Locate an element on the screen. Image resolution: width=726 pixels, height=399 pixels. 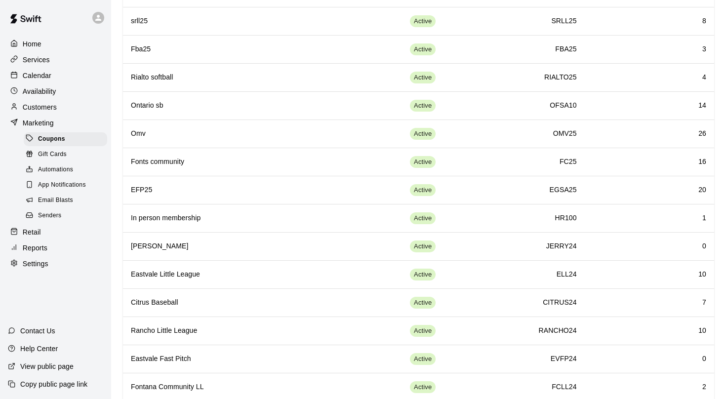
p: Retail is located at coordinates (32, 232).